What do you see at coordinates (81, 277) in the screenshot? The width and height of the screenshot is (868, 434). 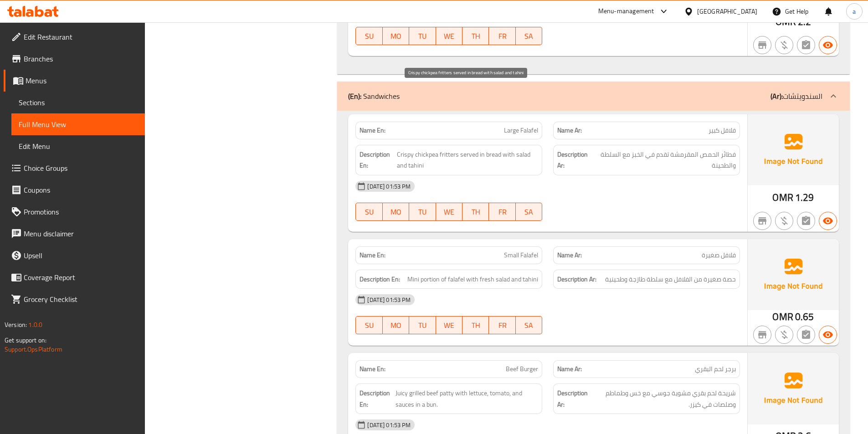 I see `span: Coverage Report` at bounding box center [81, 277].